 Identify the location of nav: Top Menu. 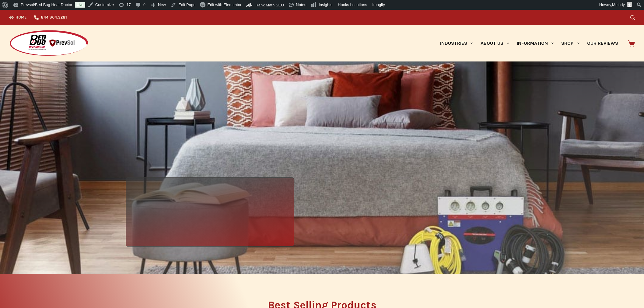
(40, 17).